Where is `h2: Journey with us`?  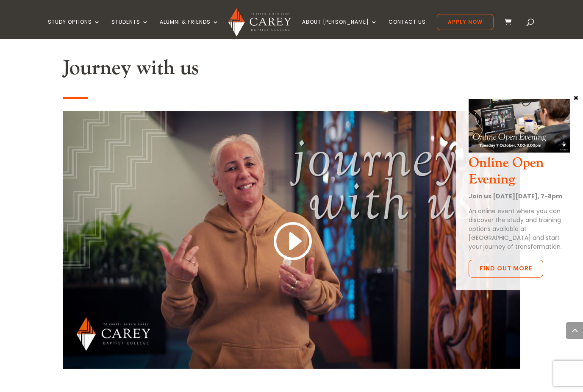
h2: Journey with us is located at coordinates (291, 70).